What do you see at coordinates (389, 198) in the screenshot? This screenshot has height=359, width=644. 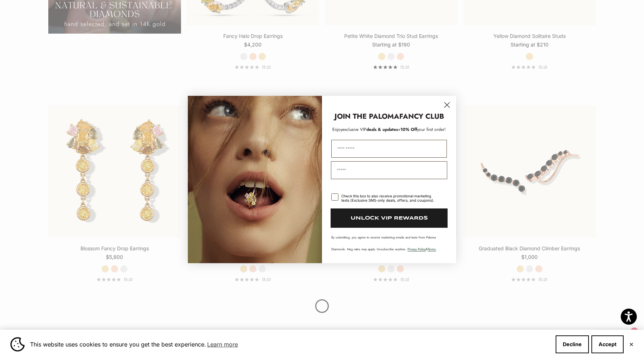 I see `div: Check this box to also receive promotional marketing texts (Exclusive SMS-only deals, offers, and...` at bounding box center [389, 198].